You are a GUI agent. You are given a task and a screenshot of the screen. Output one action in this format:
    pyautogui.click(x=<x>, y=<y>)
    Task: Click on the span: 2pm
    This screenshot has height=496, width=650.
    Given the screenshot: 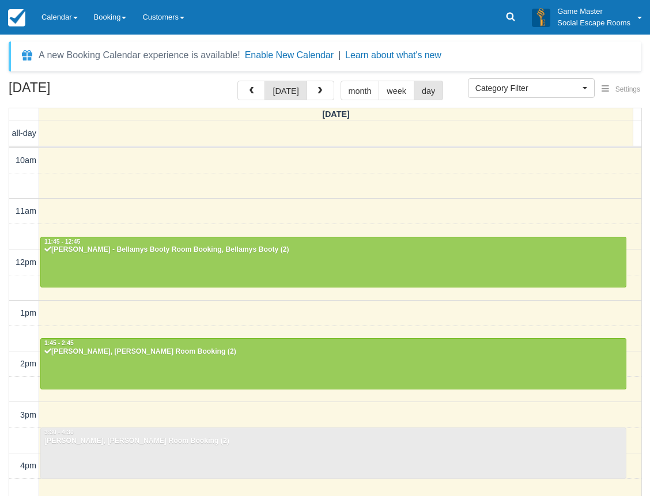 What is the action you would take?
    pyautogui.click(x=28, y=363)
    